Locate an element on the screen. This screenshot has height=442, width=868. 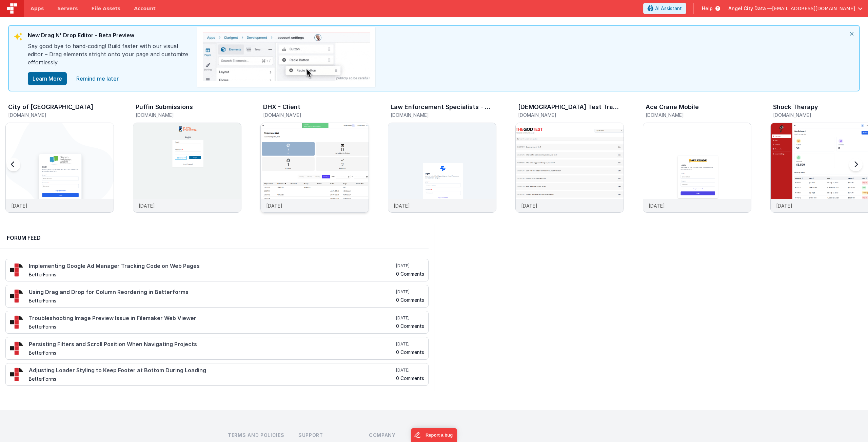
h3: Terms and Policies is located at coordinates (258, 436).